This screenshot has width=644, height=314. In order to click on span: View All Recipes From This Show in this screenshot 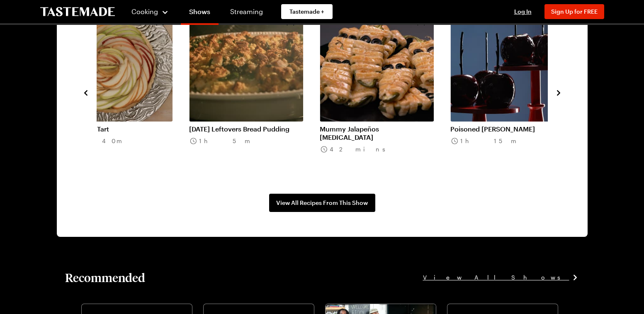, I will do `click(322, 203)`.